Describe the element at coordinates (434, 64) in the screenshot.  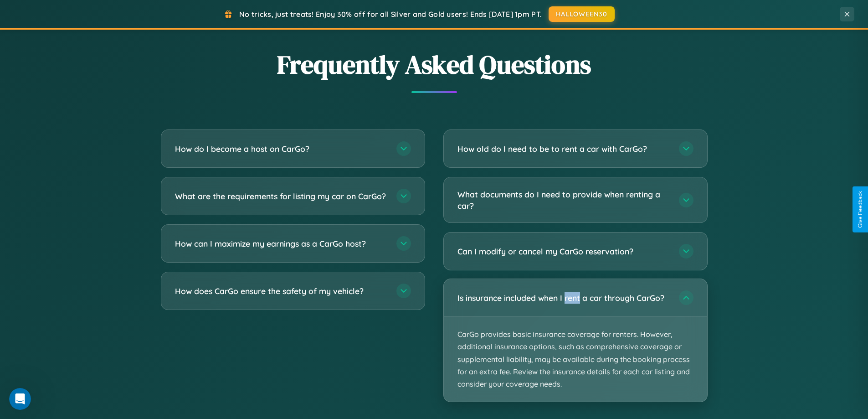
I see `h2: Frequently Asked Questions` at that location.